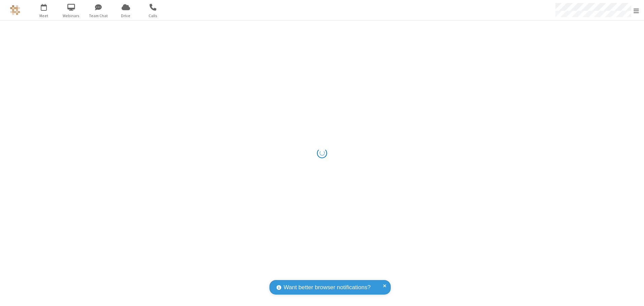  Describe the element at coordinates (327, 288) in the screenshot. I see `span: Want better browser notifications?` at that location.